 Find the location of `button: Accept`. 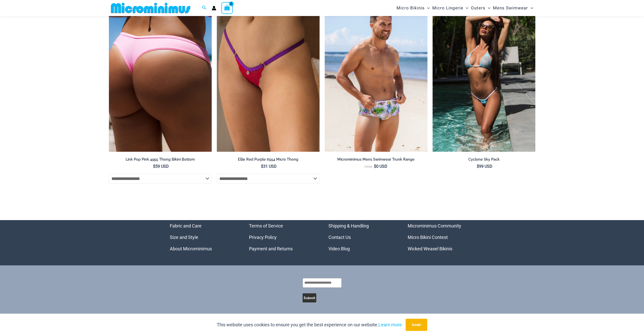

button: Accept is located at coordinates (416, 325).